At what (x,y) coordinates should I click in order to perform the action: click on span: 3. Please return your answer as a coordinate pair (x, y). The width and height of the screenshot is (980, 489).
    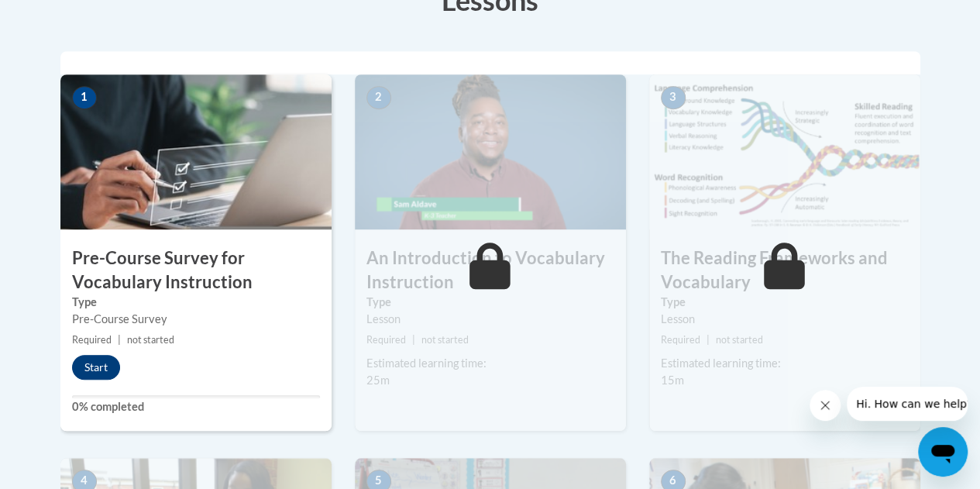
    Looking at the image, I should click on (673, 98).